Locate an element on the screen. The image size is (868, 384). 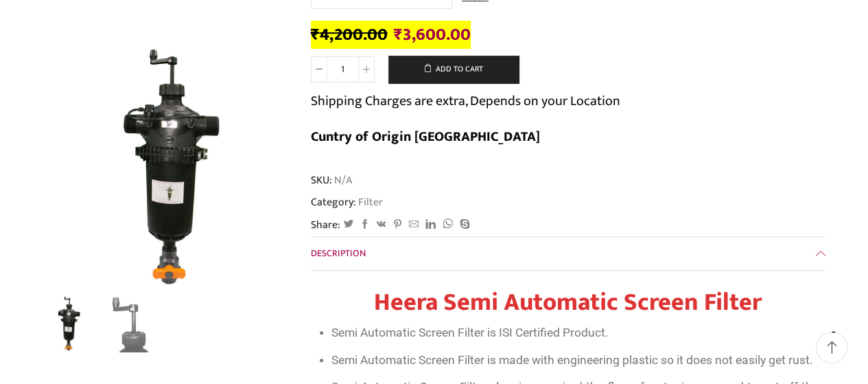
bdi: 4,200.00 is located at coordinates (349, 35).